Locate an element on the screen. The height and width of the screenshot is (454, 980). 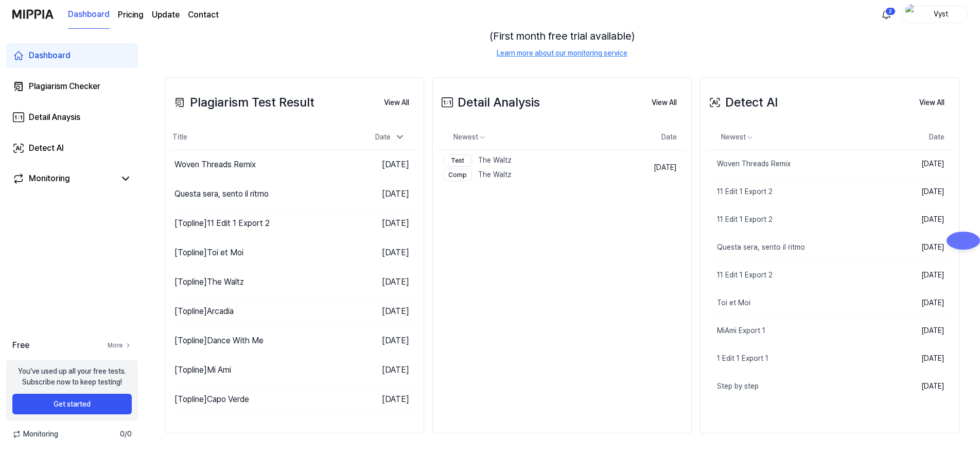
div: [Topline] 11 Edit 1 Export 2 is located at coordinates (222, 223).